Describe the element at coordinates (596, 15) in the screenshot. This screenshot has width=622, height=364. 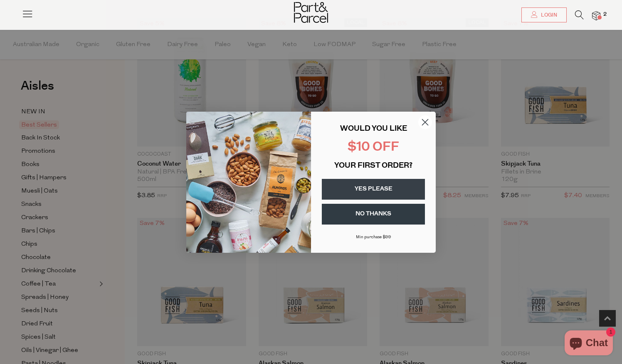
I see `a: 2` at that location.